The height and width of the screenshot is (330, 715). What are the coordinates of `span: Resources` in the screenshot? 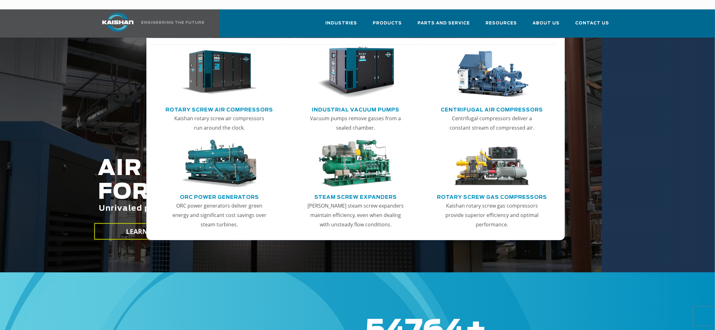 It's located at (501, 23).